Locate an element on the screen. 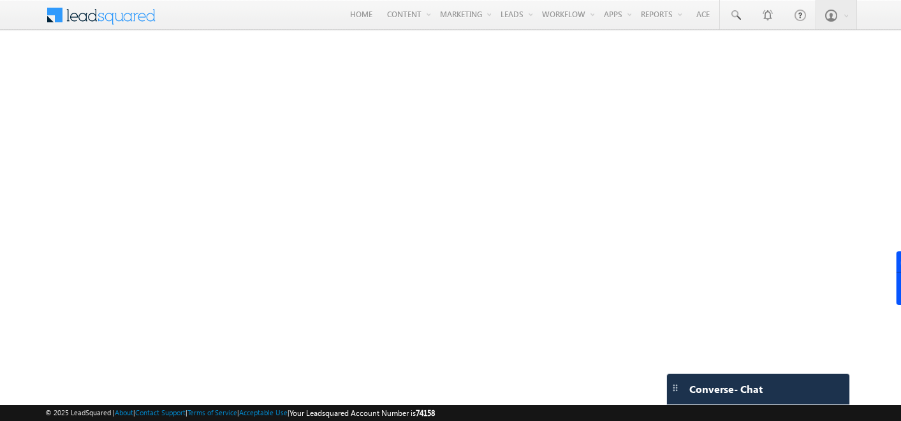 The width and height of the screenshot is (901, 421). a: Terms of Service is located at coordinates (212, 412).